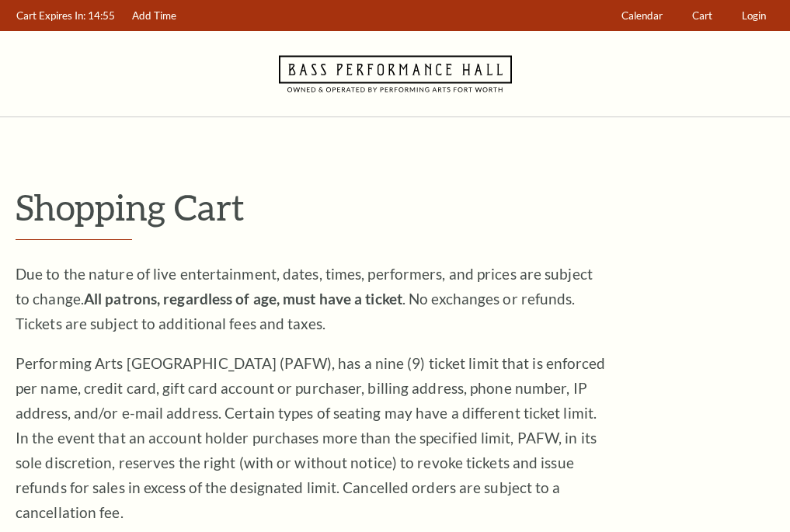 Image resolution: width=790 pixels, height=532 pixels. I want to click on span: Cart, so click(703, 16).